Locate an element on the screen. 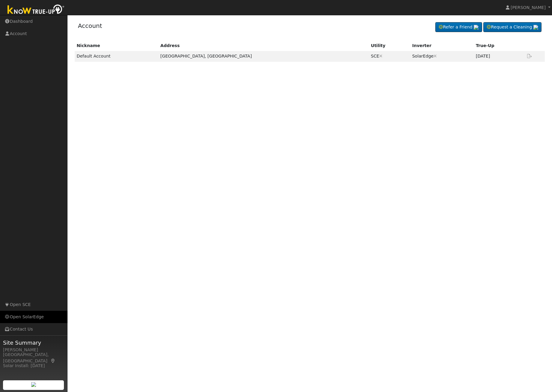 The image size is (552, 392). div: Nickname is located at coordinates (116, 46).